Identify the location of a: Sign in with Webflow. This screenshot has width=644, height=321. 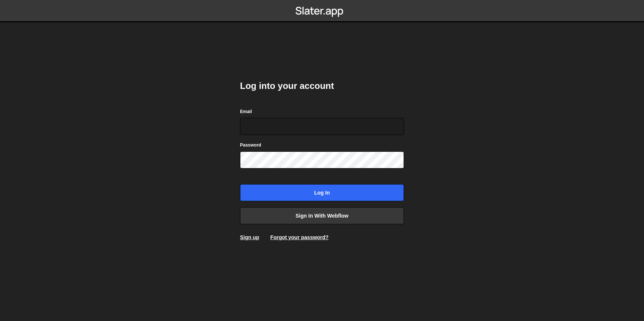
(322, 216).